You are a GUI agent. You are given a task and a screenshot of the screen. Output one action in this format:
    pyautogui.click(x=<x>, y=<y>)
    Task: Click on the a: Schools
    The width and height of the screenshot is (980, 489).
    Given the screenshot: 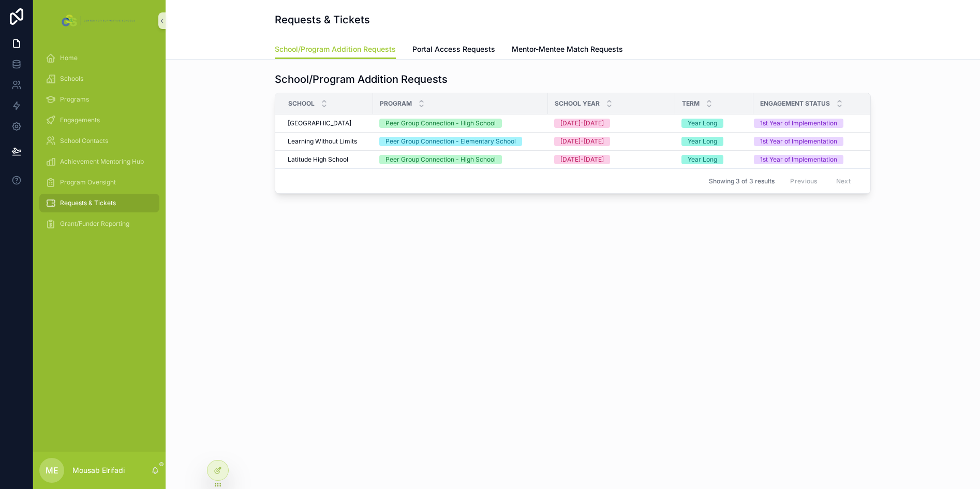 What is the action you would take?
    pyautogui.click(x=100, y=79)
    